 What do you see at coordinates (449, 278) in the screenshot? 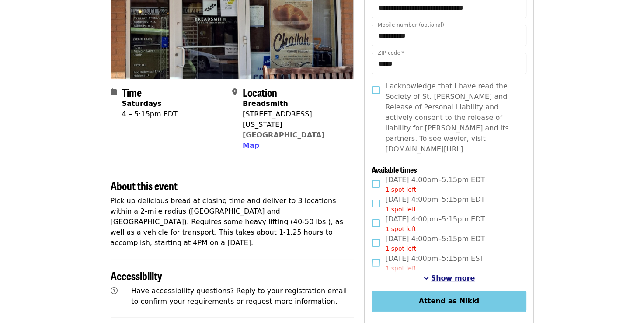
I see `button: See more timeslots` at bounding box center [449, 278].